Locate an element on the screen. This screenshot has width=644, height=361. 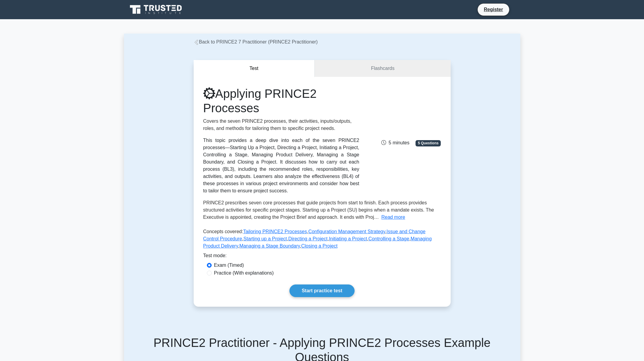
a: Directing a Project is located at coordinates (308, 238).